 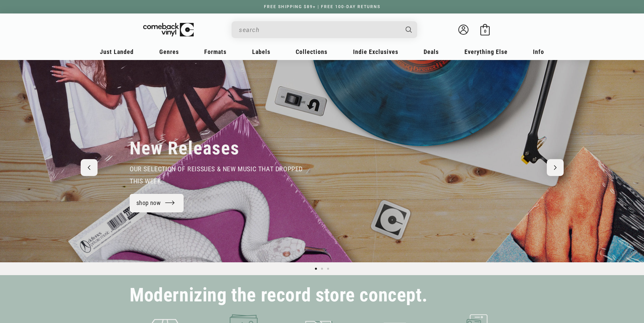 What do you see at coordinates (538, 52) in the screenshot?
I see `span: Info` at bounding box center [538, 52].